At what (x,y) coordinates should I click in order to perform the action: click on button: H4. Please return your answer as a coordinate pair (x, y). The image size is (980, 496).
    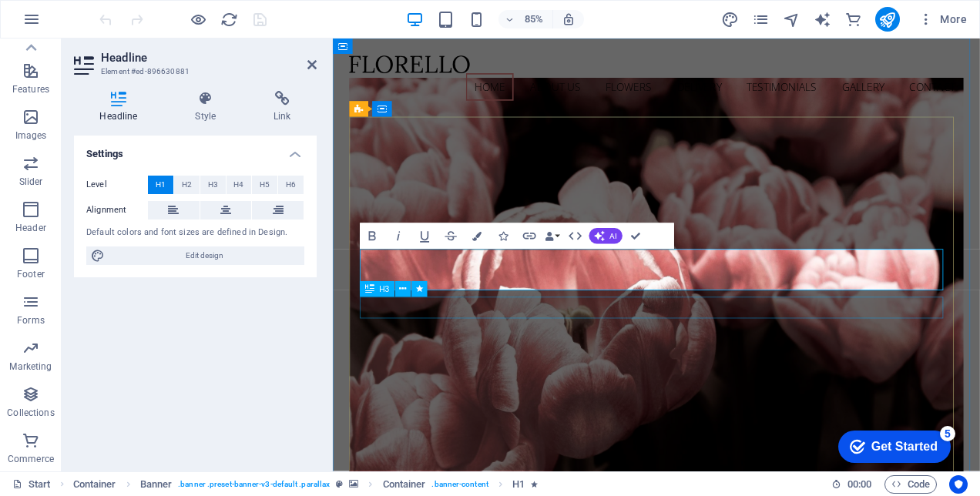
    Looking at the image, I should click on (239, 185).